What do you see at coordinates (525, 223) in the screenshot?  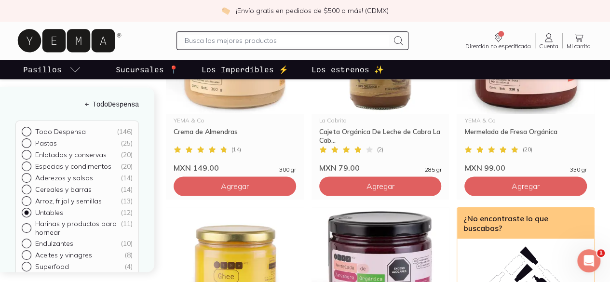 I see `div: ¿No encontraste lo que buscabas?` at bounding box center [525, 223].